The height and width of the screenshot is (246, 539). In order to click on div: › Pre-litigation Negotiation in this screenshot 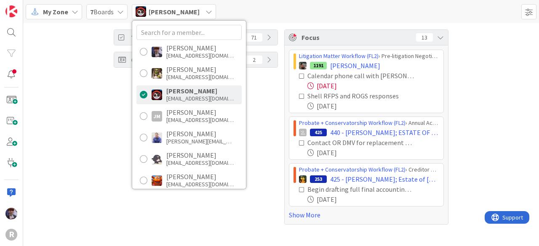, I will do `click(369, 56)`.